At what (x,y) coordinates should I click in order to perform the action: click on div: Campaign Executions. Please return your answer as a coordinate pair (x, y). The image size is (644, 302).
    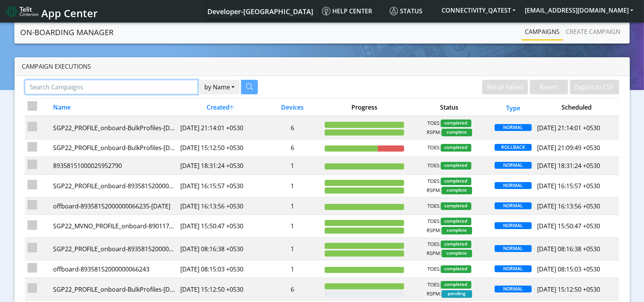
    Looking at the image, I should click on (322, 66).